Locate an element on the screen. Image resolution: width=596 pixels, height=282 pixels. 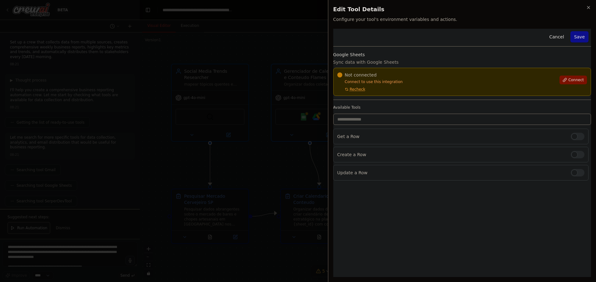
p: Sync data with Google Sheets is located at coordinates (462, 62).